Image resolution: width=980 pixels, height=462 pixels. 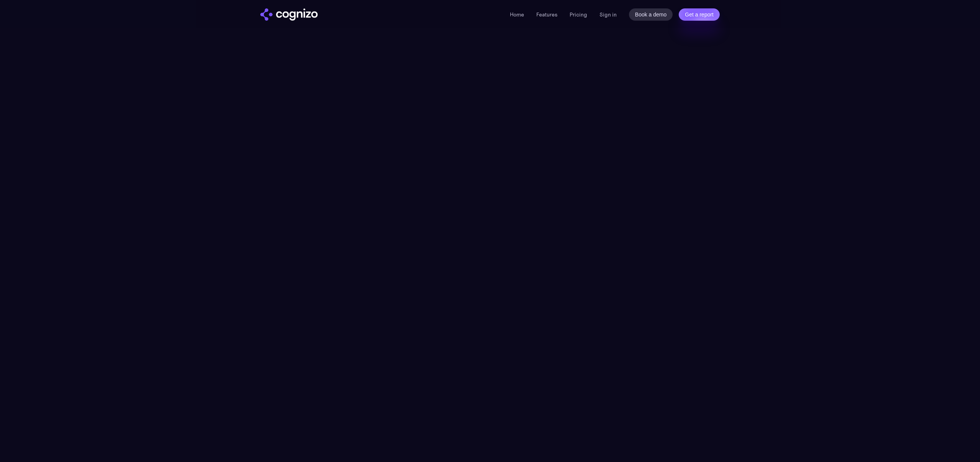 What do you see at coordinates (547, 14) in the screenshot?
I see `a: Features` at bounding box center [547, 14].